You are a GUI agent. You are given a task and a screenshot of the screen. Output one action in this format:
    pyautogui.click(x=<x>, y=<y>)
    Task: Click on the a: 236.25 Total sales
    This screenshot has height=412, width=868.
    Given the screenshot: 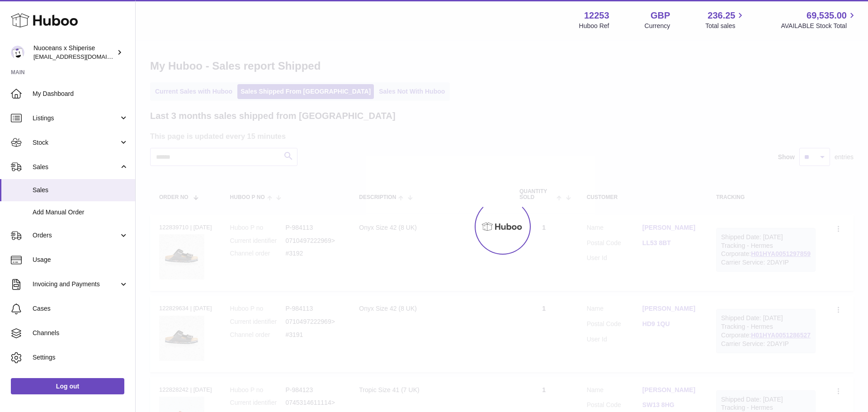 What is the action you would take?
    pyautogui.click(x=725, y=20)
    